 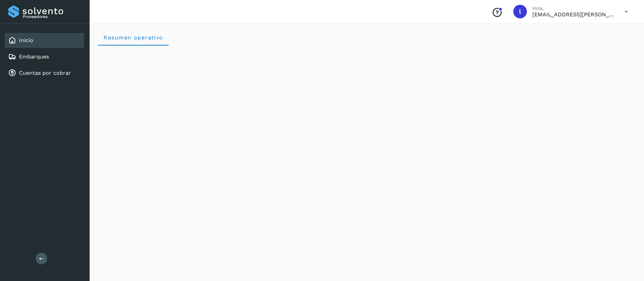 What do you see at coordinates (45, 73) in the screenshot?
I see `a: Cuentas por cobrar` at bounding box center [45, 73].